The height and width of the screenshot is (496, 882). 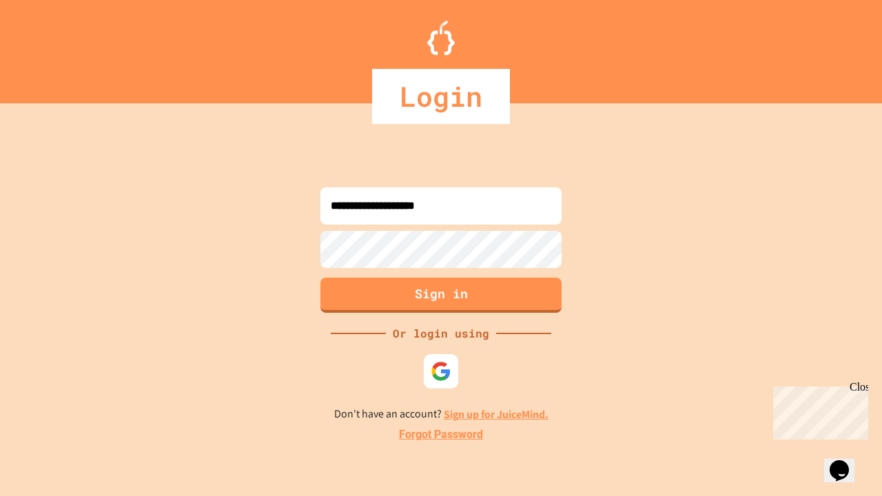 What do you see at coordinates (441, 96) in the screenshot?
I see `div: Login` at bounding box center [441, 96].